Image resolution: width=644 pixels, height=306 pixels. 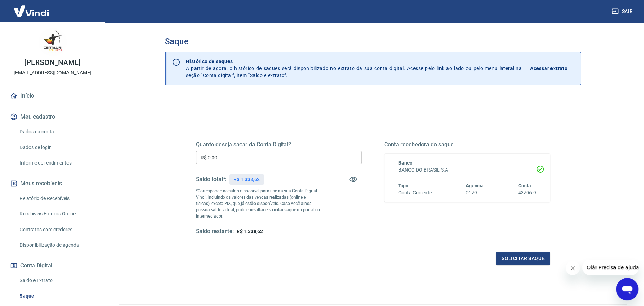 I want to click on a: Dados de login, so click(x=57, y=147).